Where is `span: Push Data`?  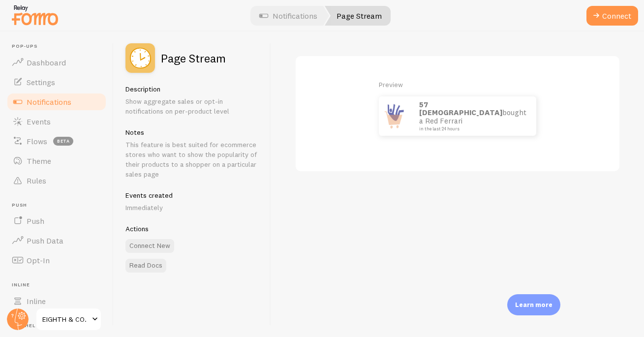 span: Push Data is located at coordinates (45, 240).